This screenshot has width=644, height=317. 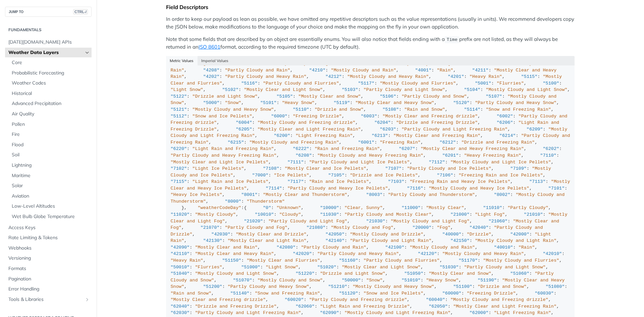 I want to click on span: Lightning, so click(x=50, y=165).